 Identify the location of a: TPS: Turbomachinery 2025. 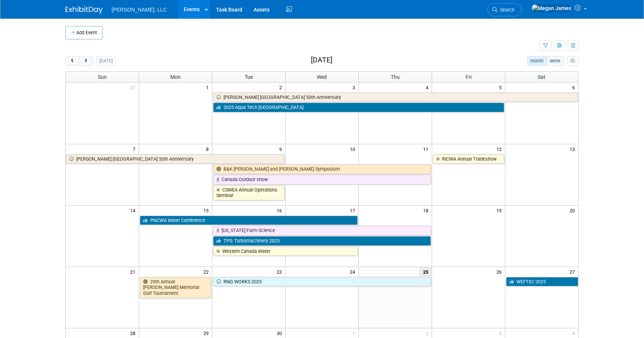
(322, 241).